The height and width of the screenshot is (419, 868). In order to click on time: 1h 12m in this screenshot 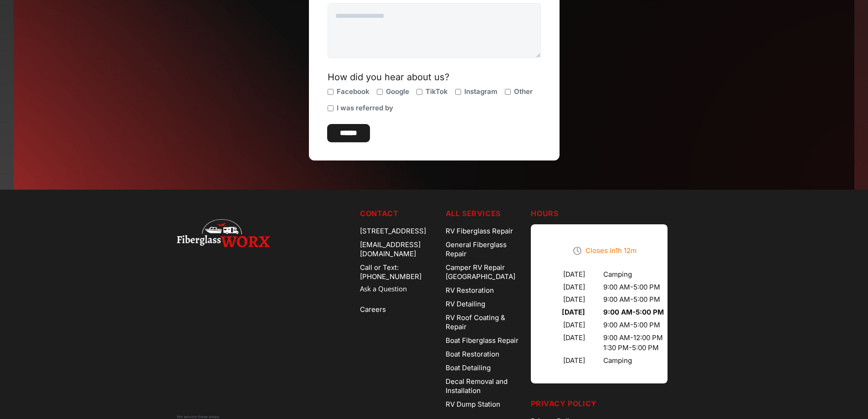, I will do `click(626, 250)`.